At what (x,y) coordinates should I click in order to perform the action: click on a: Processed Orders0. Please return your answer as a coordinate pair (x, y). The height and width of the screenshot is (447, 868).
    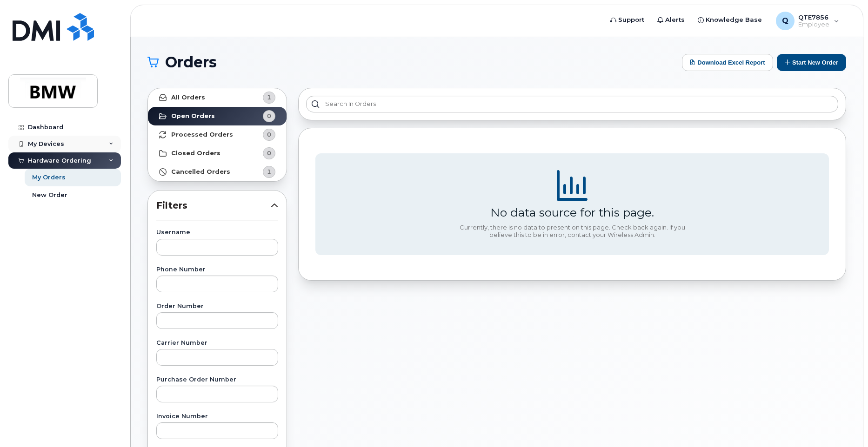
    Looking at the image, I should click on (217, 135).